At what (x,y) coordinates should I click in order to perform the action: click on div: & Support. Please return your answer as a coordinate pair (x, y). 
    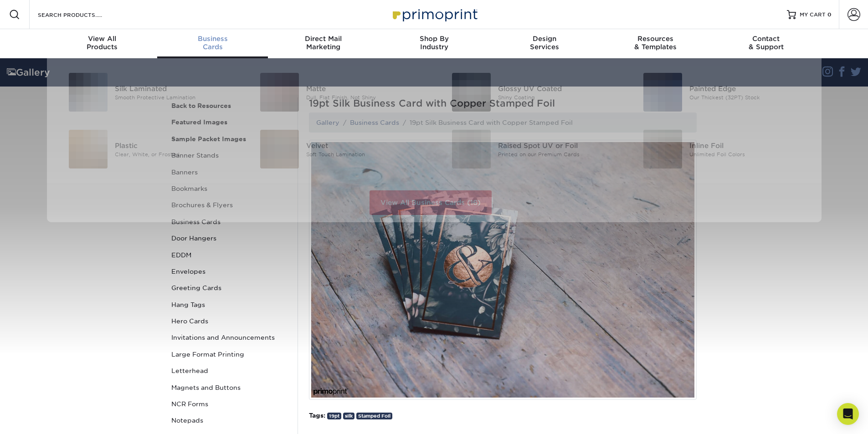
    Looking at the image, I should click on (766, 43).